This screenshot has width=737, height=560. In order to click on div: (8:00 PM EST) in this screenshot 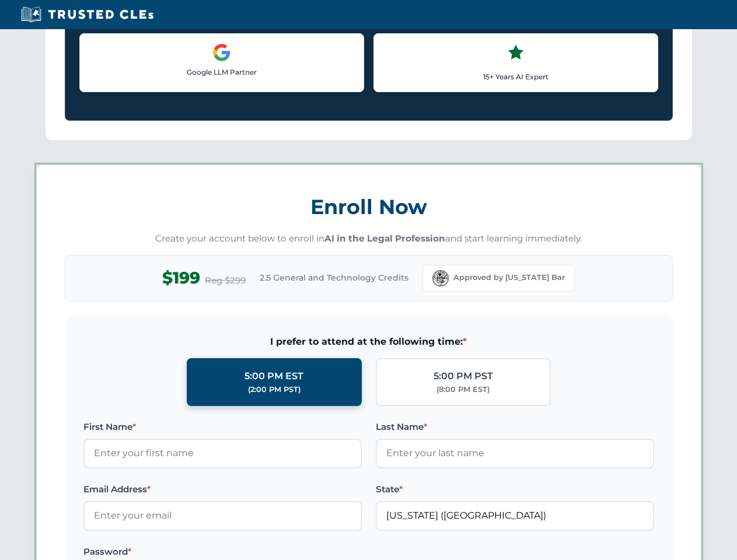, I will do `click(463, 389)`.